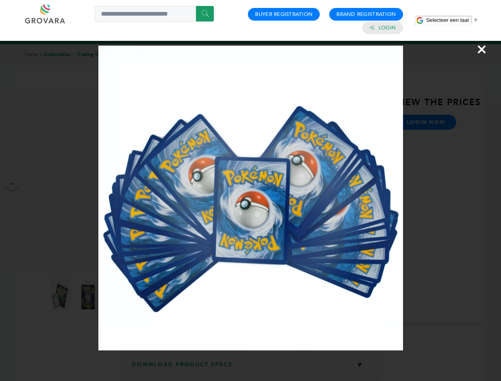 The height and width of the screenshot is (381, 501). What do you see at coordinates (387, 28) in the screenshot?
I see `a: Login` at bounding box center [387, 28].